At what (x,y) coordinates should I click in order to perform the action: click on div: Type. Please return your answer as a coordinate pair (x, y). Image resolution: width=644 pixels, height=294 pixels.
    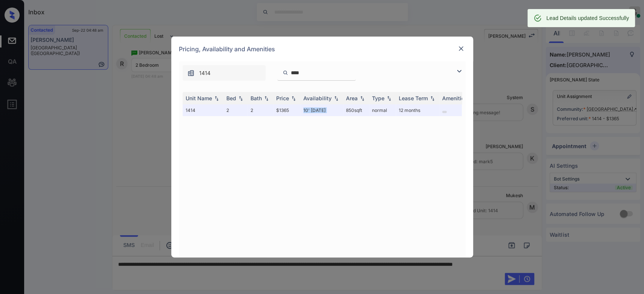
    Looking at the image, I should click on (378, 98).